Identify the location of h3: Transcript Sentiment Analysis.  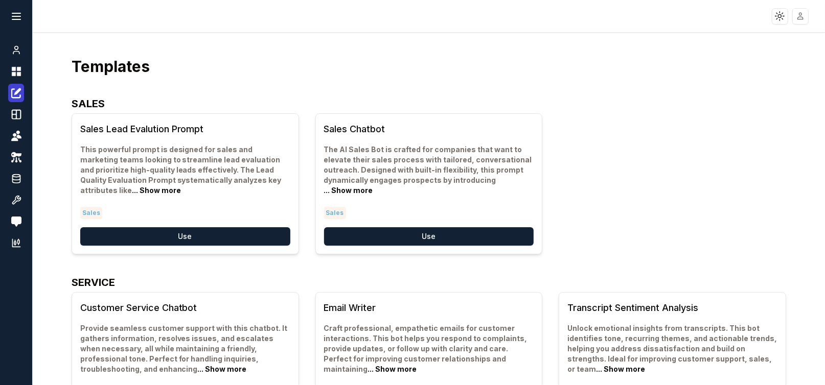
(672, 308).